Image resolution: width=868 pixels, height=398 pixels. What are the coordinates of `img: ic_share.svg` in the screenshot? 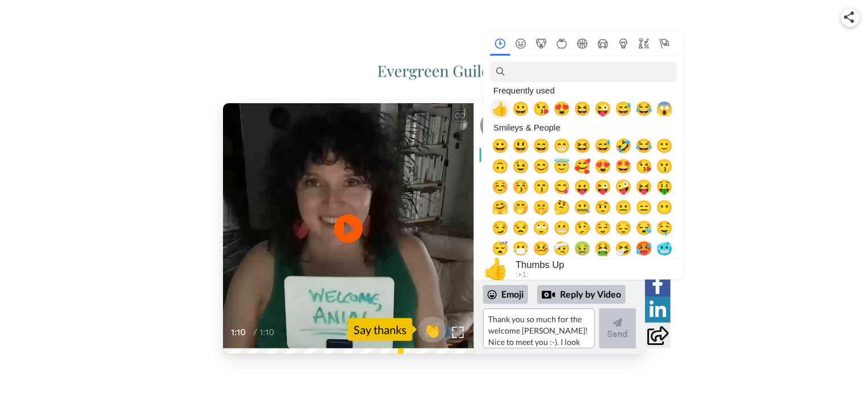 It's located at (850, 17).